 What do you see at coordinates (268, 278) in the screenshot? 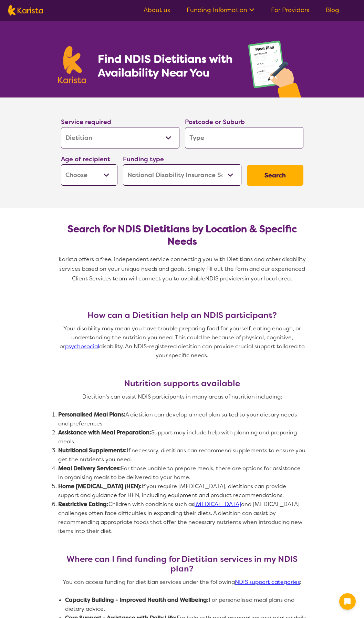
I see `span: in your local area.` at bounding box center [268, 278].